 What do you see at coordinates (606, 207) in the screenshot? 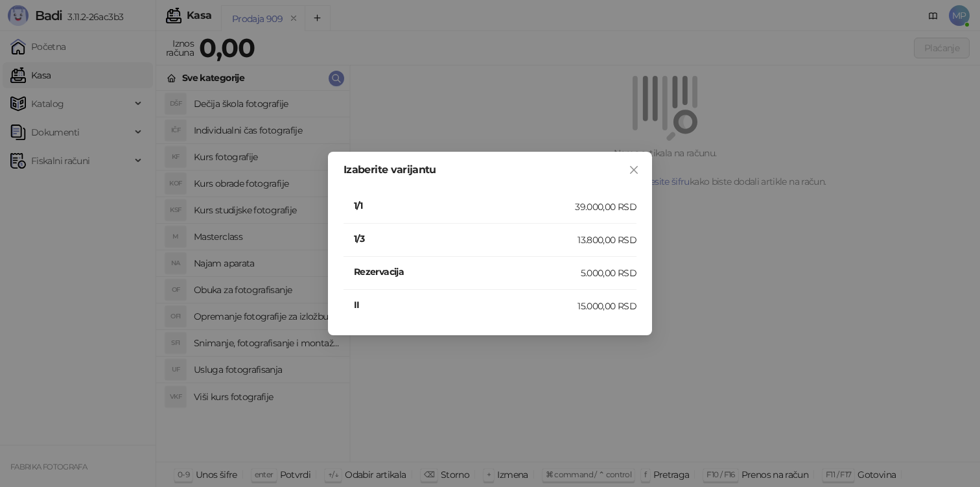
I see `div: 39.000,00 RSD` at bounding box center [606, 207].